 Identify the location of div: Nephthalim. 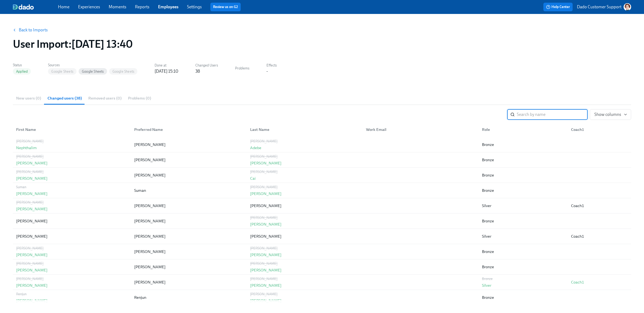
(72, 148).